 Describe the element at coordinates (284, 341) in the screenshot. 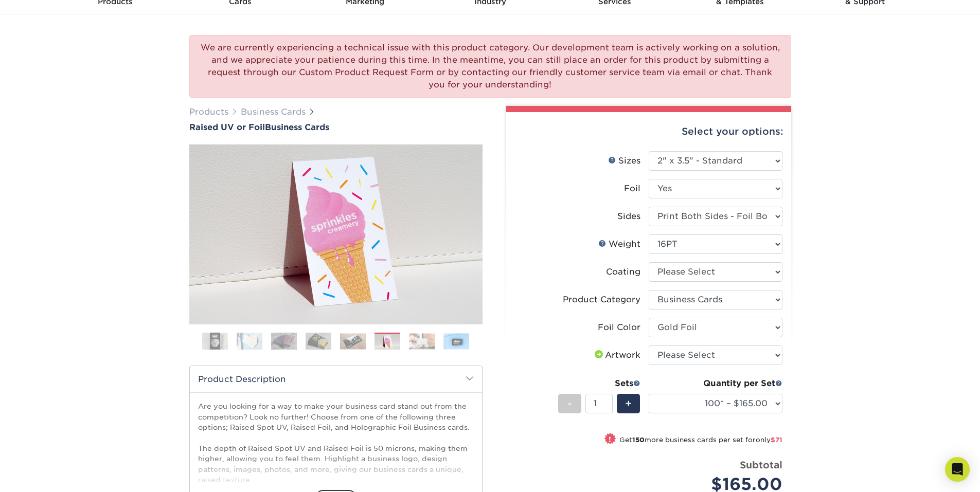

I see `img: Business Cards 03` at that location.